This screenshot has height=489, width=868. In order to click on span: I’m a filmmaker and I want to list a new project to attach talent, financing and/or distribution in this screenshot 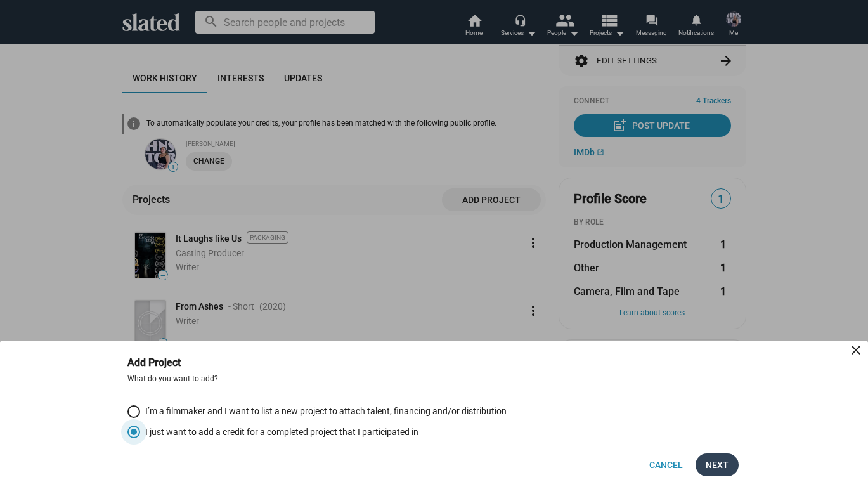, I will do `click(323, 411)`.